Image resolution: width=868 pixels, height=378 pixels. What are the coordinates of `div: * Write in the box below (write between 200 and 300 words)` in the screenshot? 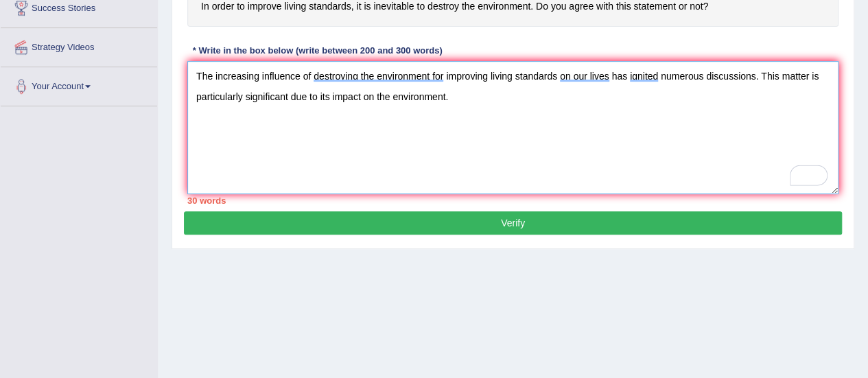 It's located at (317, 50).